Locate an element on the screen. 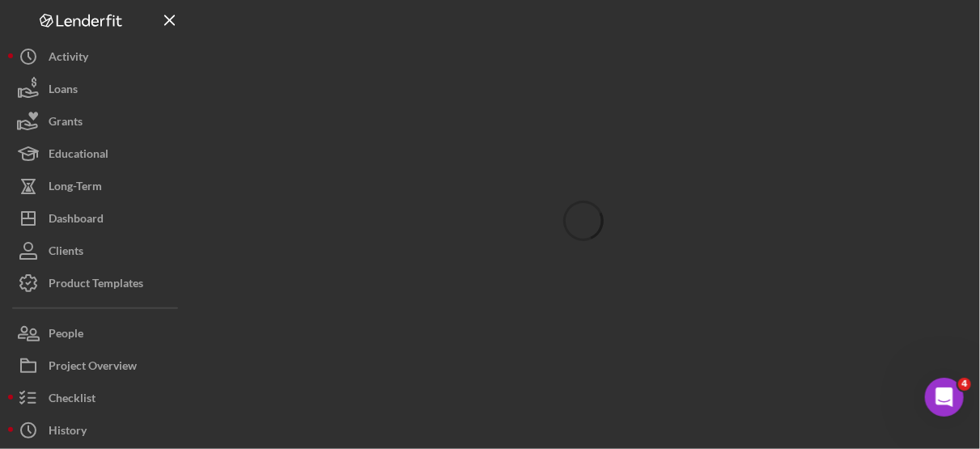 The height and width of the screenshot is (449, 980). div: Clients is located at coordinates (66, 252).